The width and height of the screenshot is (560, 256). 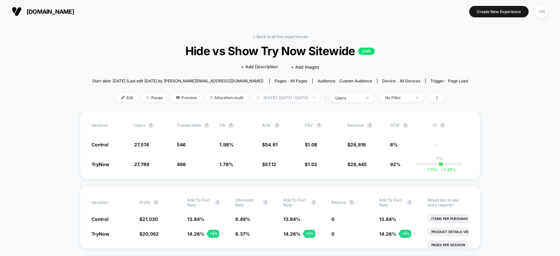 What do you see at coordinates (408, 125) in the screenshot?
I see `span: OTW` at bounding box center [408, 125].